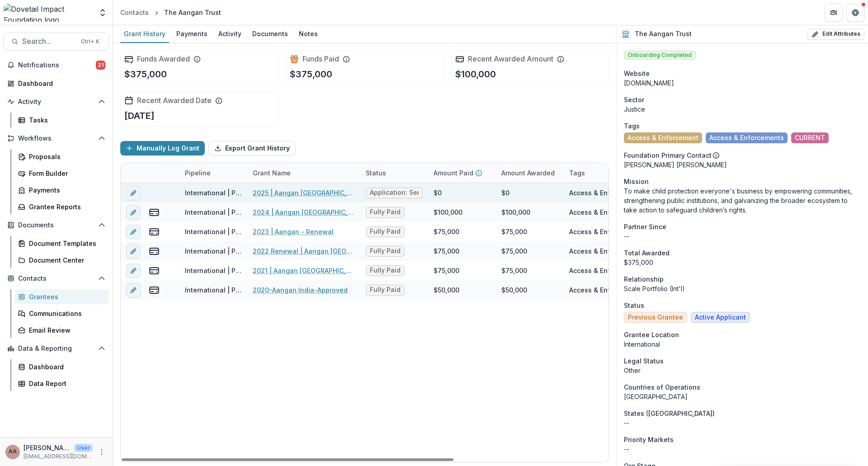 This screenshot has height=466, width=868. Describe the element at coordinates (163, 58) in the screenshot. I see `h2: Funds Awarded` at that location.